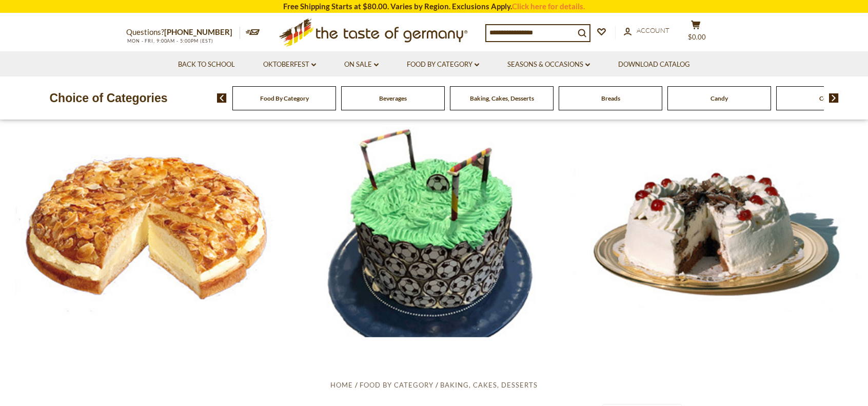 The height and width of the screenshot is (406, 868). Describe the element at coordinates (183, 32) in the screenshot. I see `p: Questions?` at that location.